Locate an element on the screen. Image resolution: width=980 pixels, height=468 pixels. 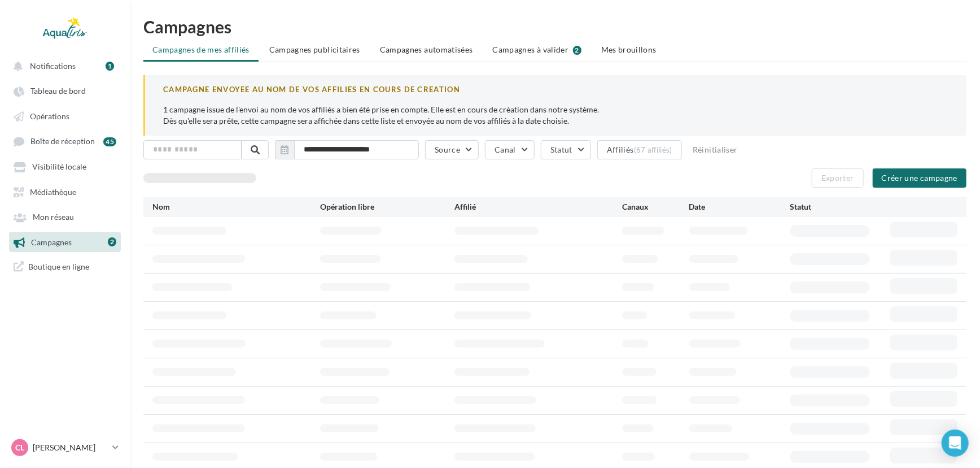
button: Exporter is located at coordinates (838, 178).